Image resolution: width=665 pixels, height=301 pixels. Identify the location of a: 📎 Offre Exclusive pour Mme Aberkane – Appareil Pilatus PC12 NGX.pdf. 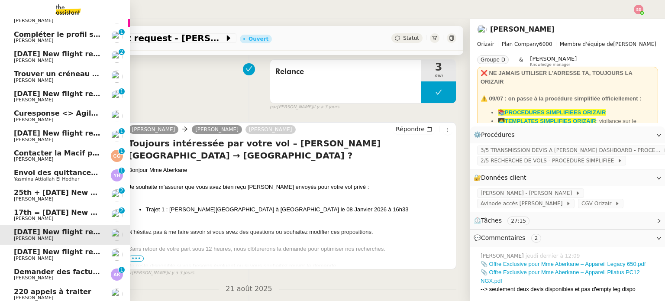
(560, 276).